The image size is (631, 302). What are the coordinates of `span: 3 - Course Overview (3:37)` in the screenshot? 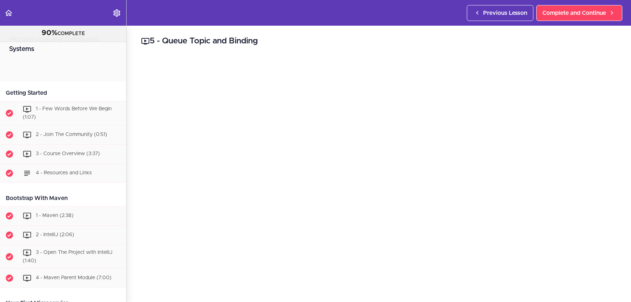 It's located at (68, 154).